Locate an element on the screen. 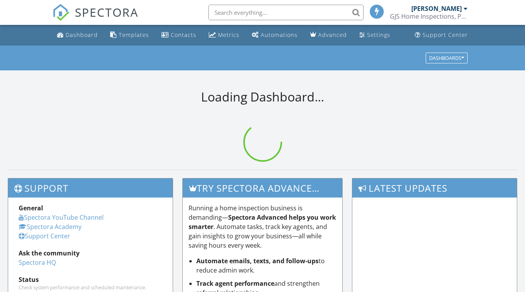  button: Dashboards is located at coordinates (447, 58).